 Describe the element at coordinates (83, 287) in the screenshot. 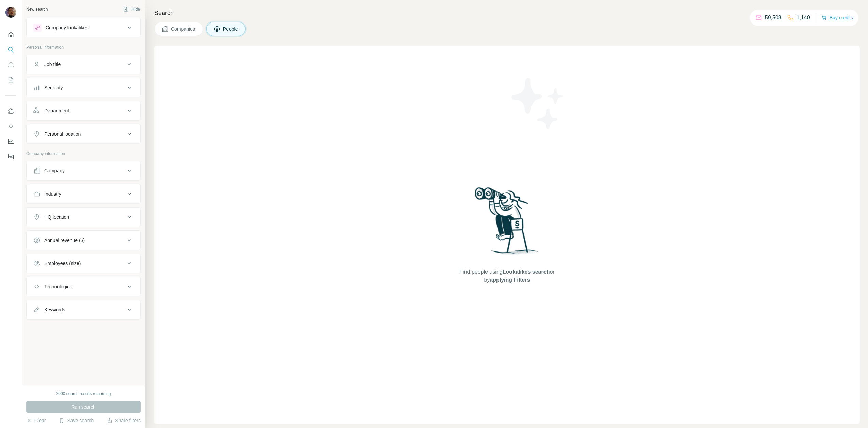

I see `button: Technologies` at that location.